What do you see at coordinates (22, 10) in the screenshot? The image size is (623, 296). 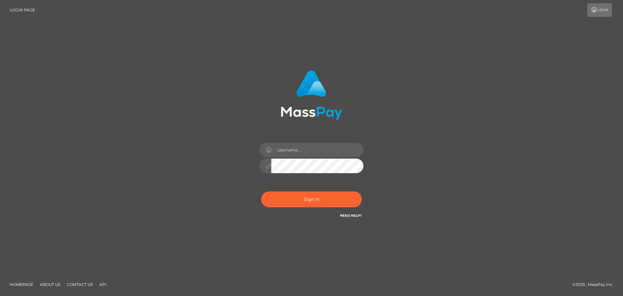 I see `a: Login Page` at bounding box center [22, 10].